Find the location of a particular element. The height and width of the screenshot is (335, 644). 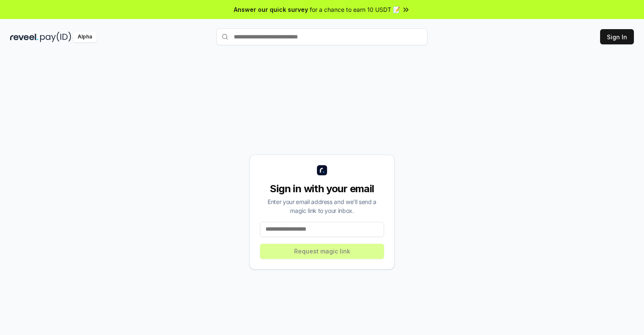

button: Sign In is located at coordinates (617, 37).